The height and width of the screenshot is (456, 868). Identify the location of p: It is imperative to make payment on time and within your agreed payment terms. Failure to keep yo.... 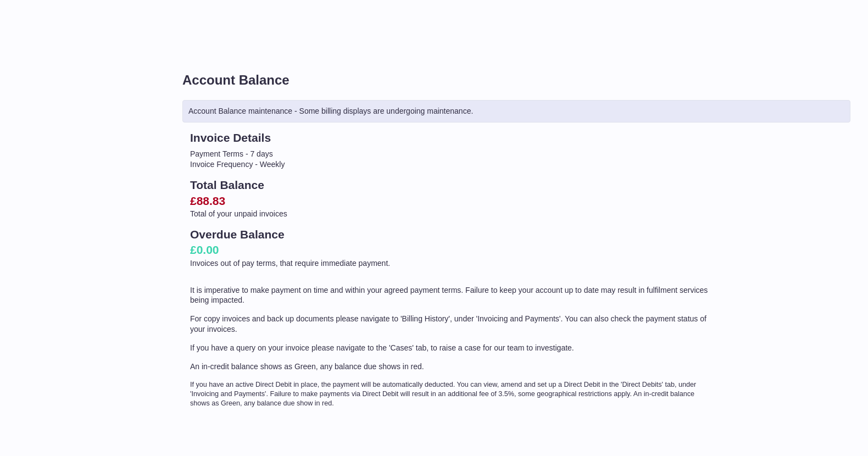
(451, 295).